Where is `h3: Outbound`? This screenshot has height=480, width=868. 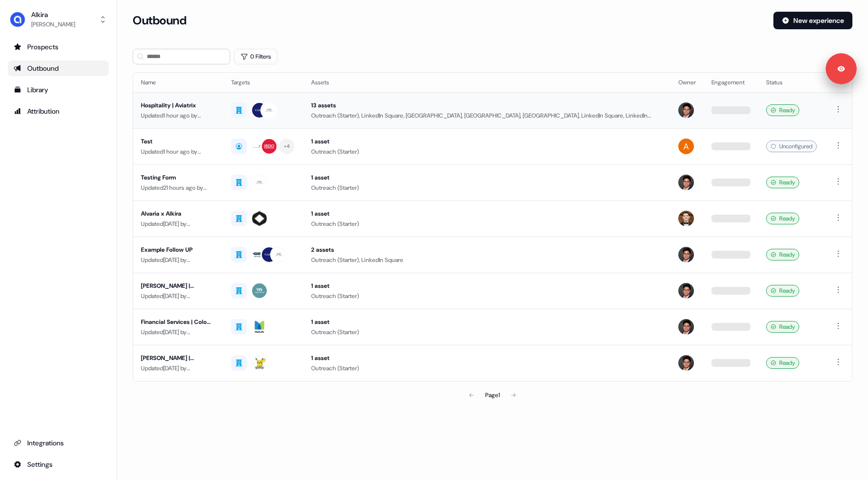 h3: Outbound is located at coordinates (160, 21).